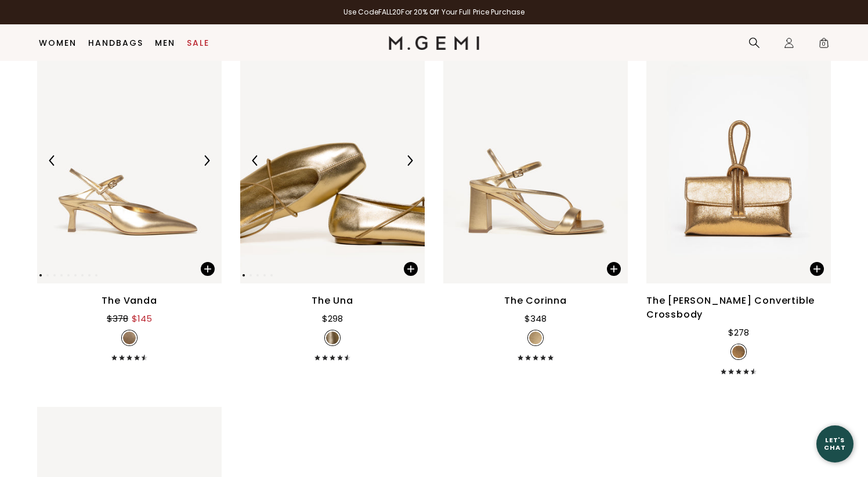 The height and width of the screenshot is (477, 868). What do you see at coordinates (739, 332) in the screenshot?
I see `div: $278` at bounding box center [739, 332].